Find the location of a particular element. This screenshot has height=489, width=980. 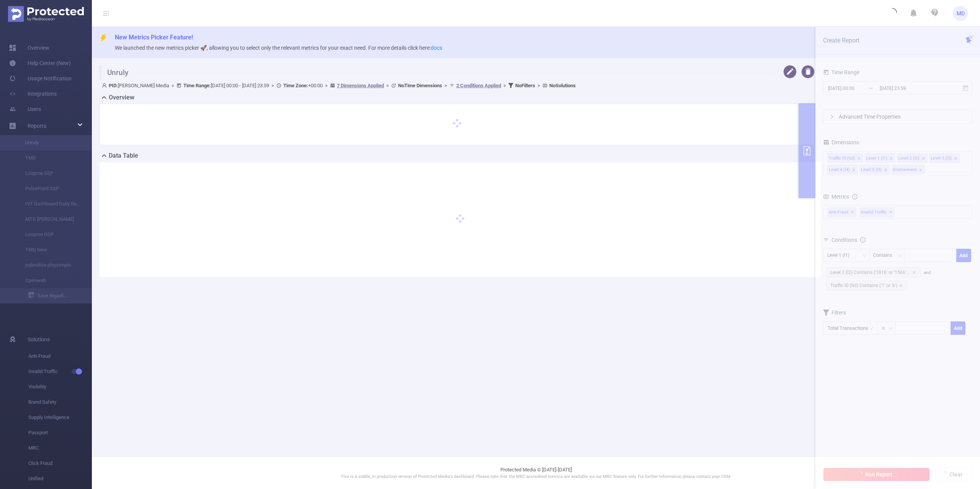

b: Time Range: is located at coordinates (197, 86).